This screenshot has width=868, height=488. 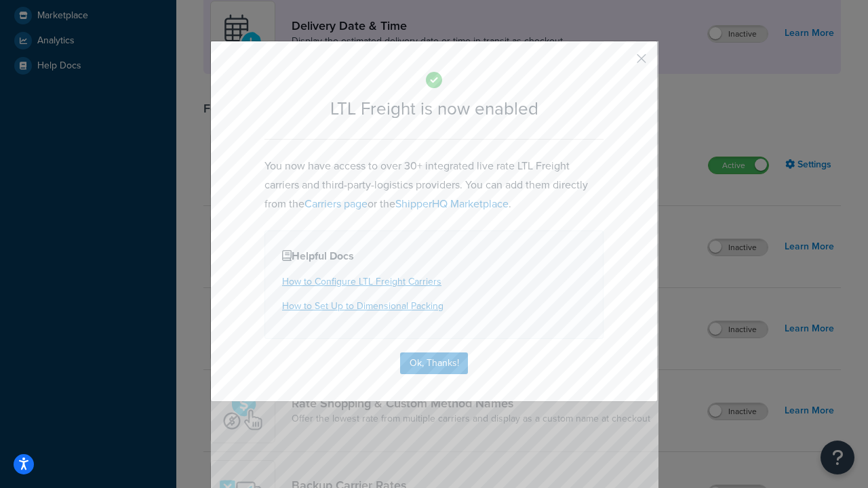 I want to click on a: How to Set Up to Dimensional Packing, so click(x=363, y=306).